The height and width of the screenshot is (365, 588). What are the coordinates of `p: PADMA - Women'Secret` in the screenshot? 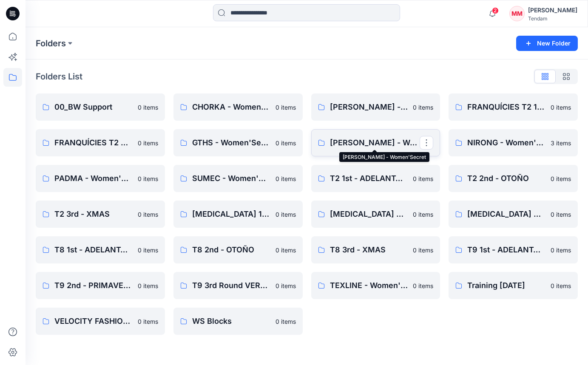 It's located at (93, 179).